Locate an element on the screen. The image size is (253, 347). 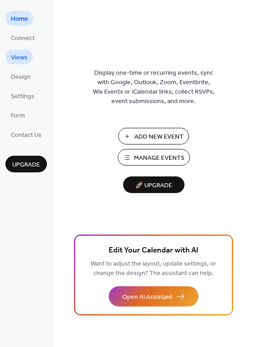
a: Views is located at coordinates (19, 57).